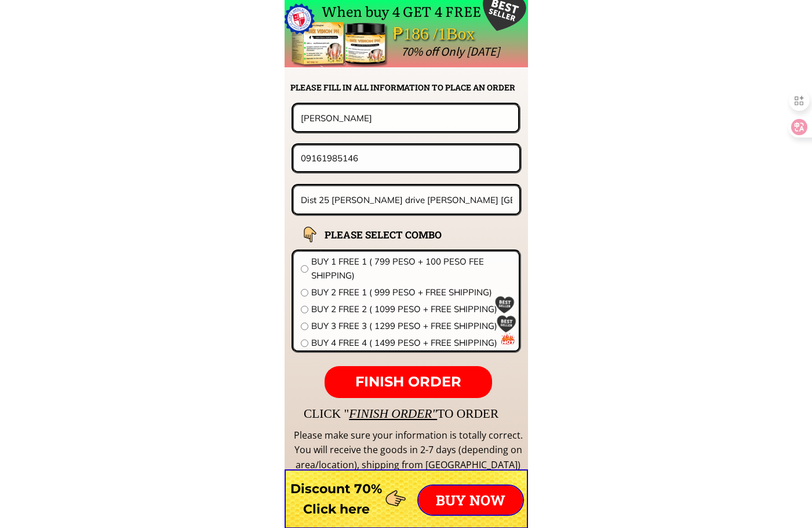  Describe the element at coordinates (408, 450) in the screenshot. I see `div: Please make sure your information is totally correct. You will receive the goods in 2-7 days (dep...` at that location.